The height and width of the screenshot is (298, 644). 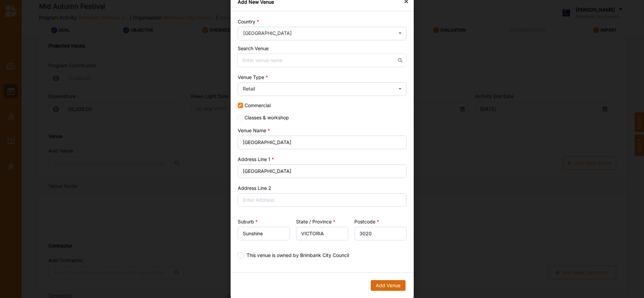 What do you see at coordinates (253, 77) in the screenshot?
I see `label: Venue Type` at bounding box center [253, 77].